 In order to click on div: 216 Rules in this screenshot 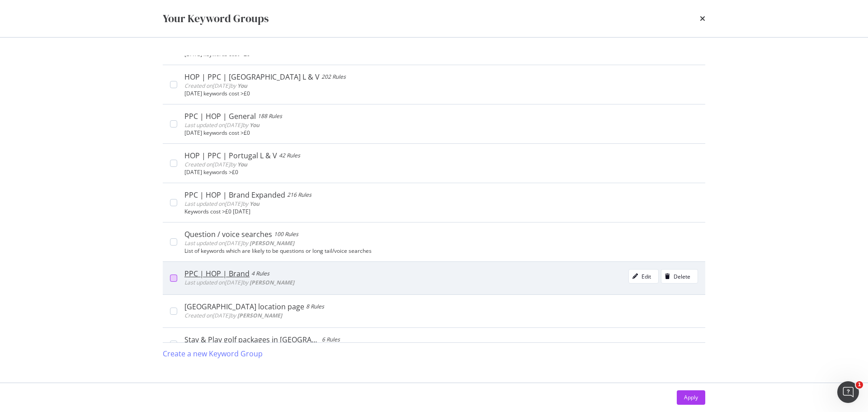, I will do `click(299, 195)`.